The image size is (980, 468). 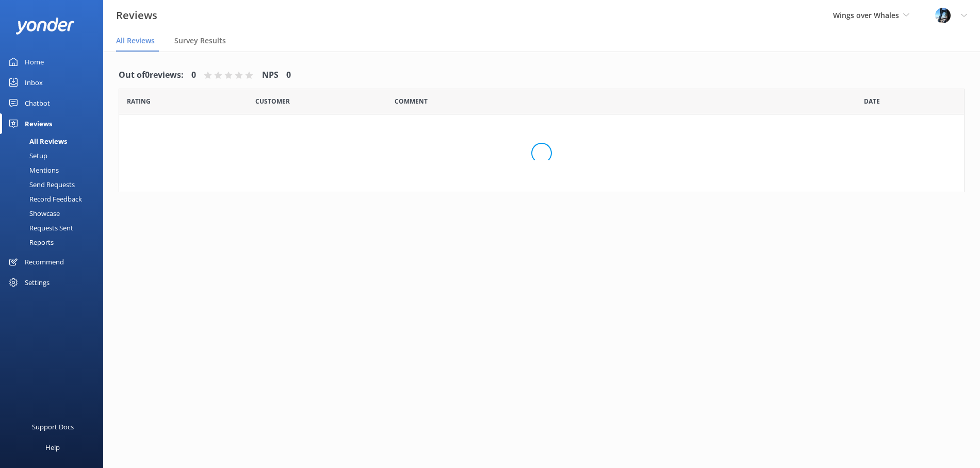 What do you see at coordinates (30, 243) in the screenshot?
I see `div: Reports` at bounding box center [30, 243].